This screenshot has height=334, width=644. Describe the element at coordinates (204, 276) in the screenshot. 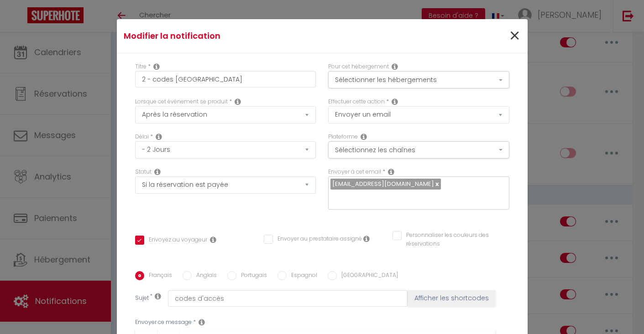

I see `label: Anglais` at that location.